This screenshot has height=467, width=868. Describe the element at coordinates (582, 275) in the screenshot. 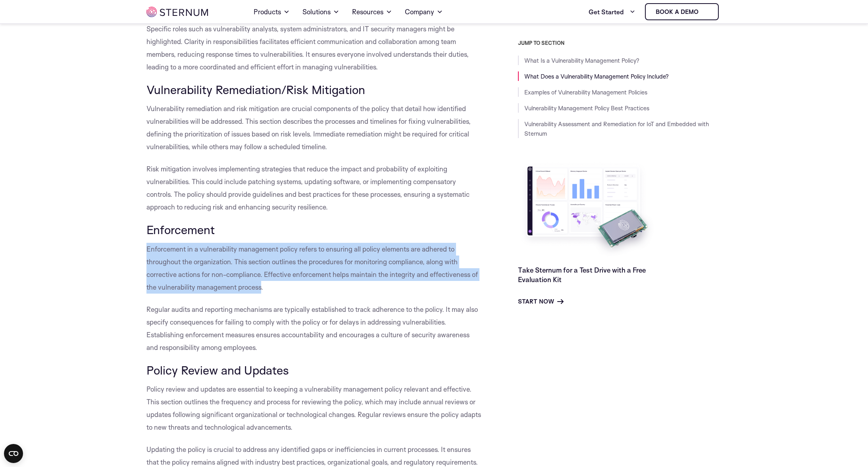

I see `a: Take Sternum for a Test Drive with a Free Evaluation Kit` at that location.